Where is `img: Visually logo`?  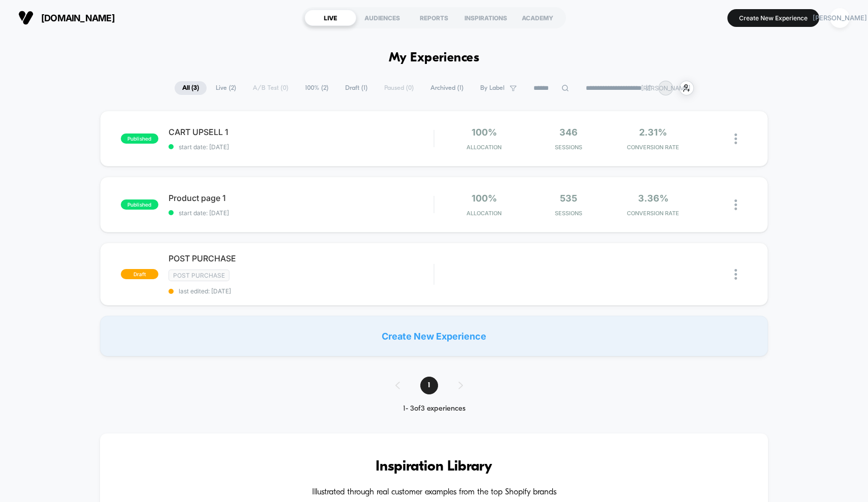
img: Visually logo is located at coordinates (25, 18).